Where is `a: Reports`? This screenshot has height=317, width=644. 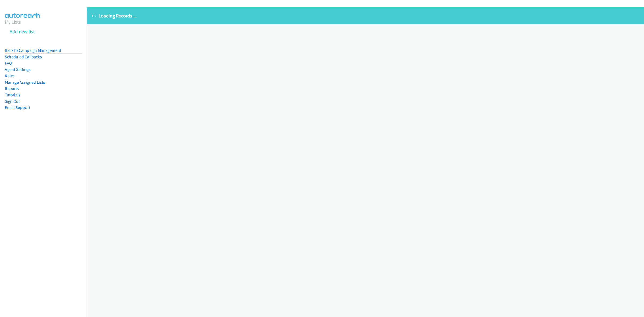 a: Reports is located at coordinates (12, 88).